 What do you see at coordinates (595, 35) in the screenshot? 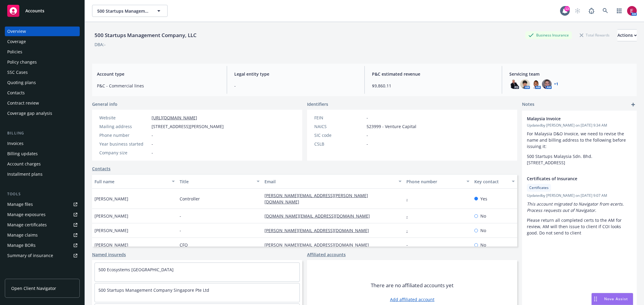
I see `div: Total Rewards` at bounding box center [595, 35].